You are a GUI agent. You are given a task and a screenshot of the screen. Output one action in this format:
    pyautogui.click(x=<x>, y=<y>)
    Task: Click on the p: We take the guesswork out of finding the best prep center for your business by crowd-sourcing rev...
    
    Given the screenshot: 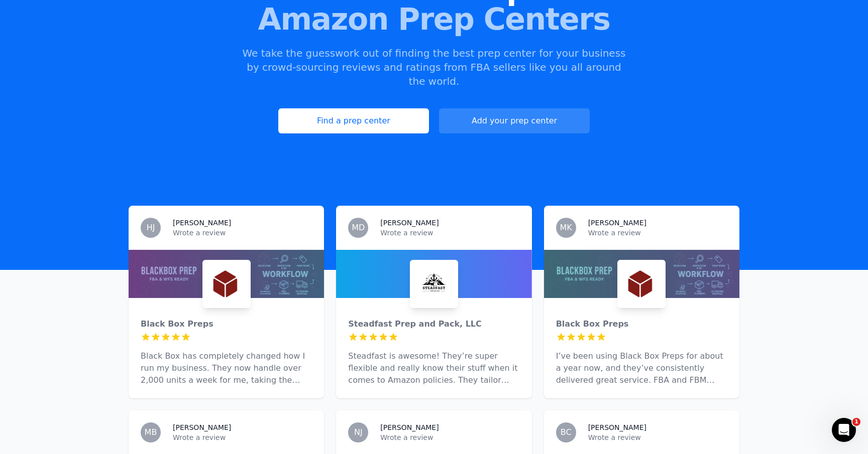 What is the action you would take?
    pyautogui.click(x=434, y=67)
    